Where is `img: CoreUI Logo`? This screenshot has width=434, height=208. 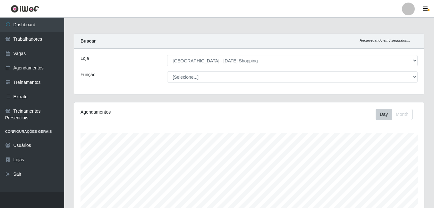 img: CoreUI Logo is located at coordinates (25, 9).